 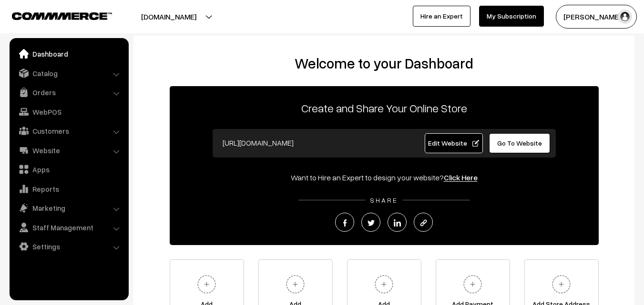 What do you see at coordinates (461, 177) in the screenshot?
I see `a: Click Here` at bounding box center [461, 177].